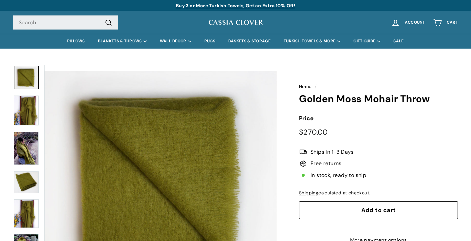 This screenshot has width=471, height=241. Describe the element at coordinates (408, 22) in the screenshot. I see `a: Account` at that location.